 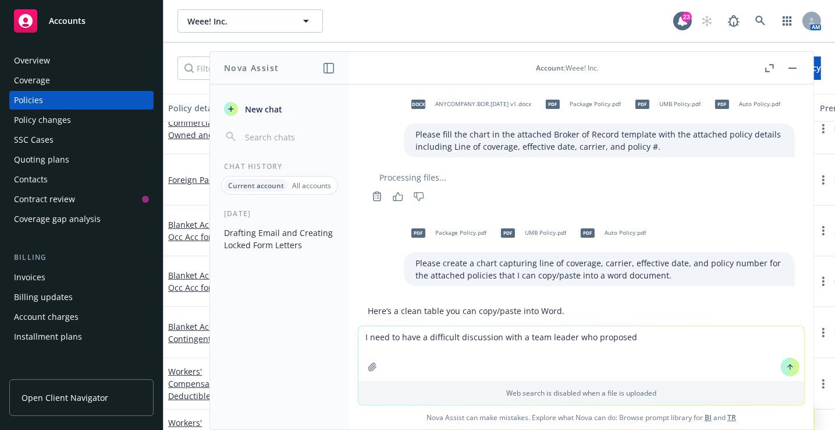 What do you see at coordinates (238, 21) in the screenshot?
I see `span: Weee! Inc.` at bounding box center [238, 21].